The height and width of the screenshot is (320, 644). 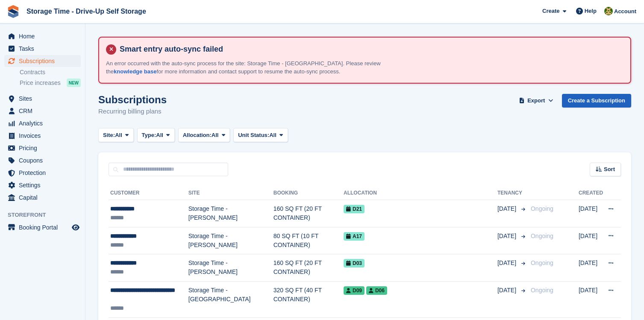 What do you see at coordinates (45, 185) in the screenshot?
I see `span: Settings` at bounding box center [45, 185].